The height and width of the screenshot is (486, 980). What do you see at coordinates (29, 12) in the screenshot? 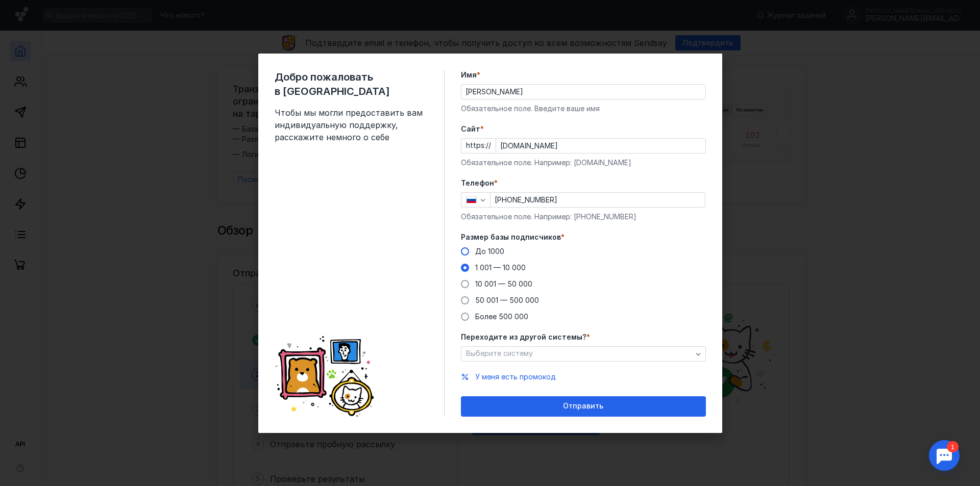
I see `div: 1` at bounding box center [29, 12].